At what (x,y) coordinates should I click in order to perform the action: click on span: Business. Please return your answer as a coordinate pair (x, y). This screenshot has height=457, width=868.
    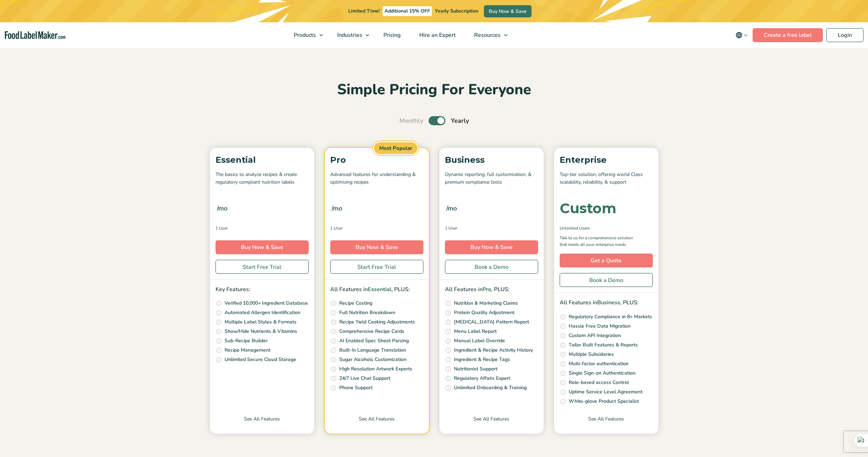
    Looking at the image, I should click on (609, 302).